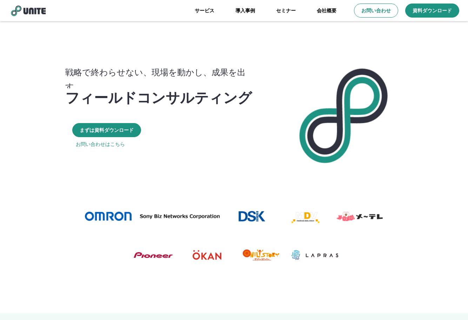  Describe the element at coordinates (107, 130) in the screenshot. I see `a: まずは資料ダウンロード` at that location.